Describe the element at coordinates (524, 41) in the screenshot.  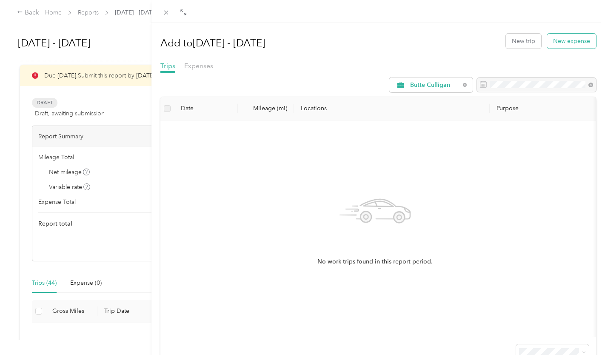
I see `button: New trip` at that location.